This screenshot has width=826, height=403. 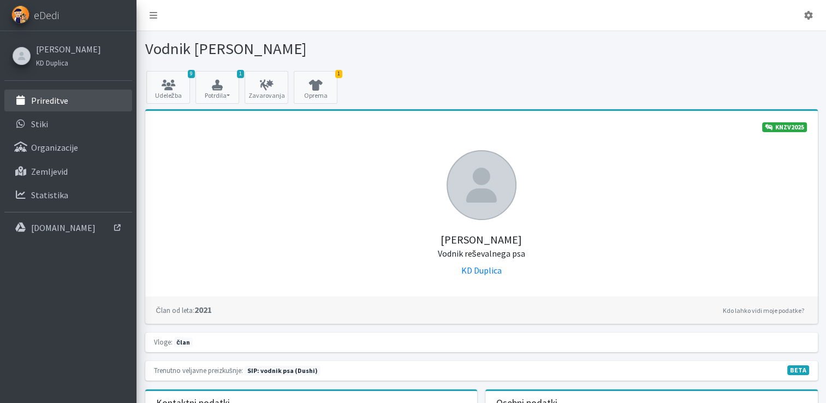 What do you see at coordinates (49, 171) in the screenshot?
I see `p: Zemljevid` at bounding box center [49, 171].